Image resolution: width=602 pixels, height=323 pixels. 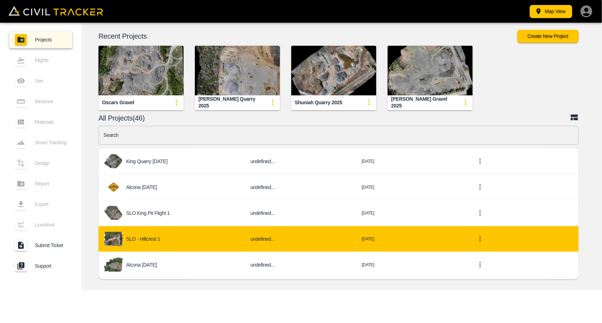 What do you see at coordinates (334, 118) in the screenshot?
I see `p: All Projects(46)` at bounding box center [334, 118].